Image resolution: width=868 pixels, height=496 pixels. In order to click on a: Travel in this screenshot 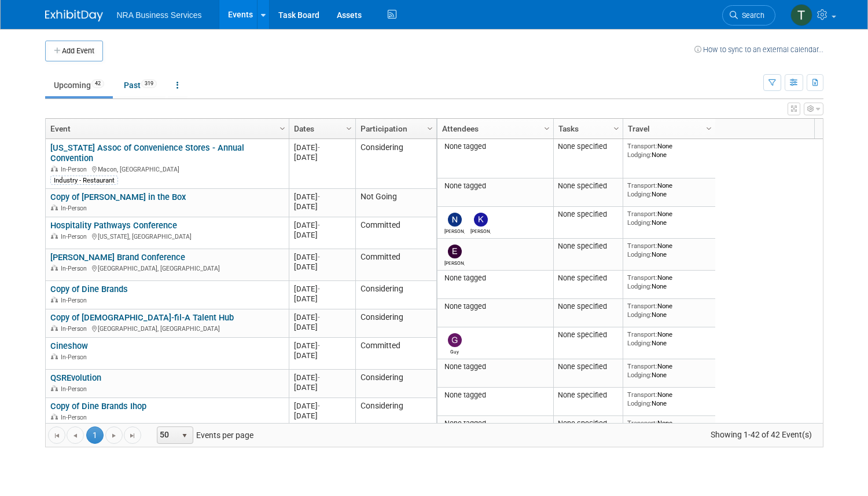, I will do `click(668, 128)`.